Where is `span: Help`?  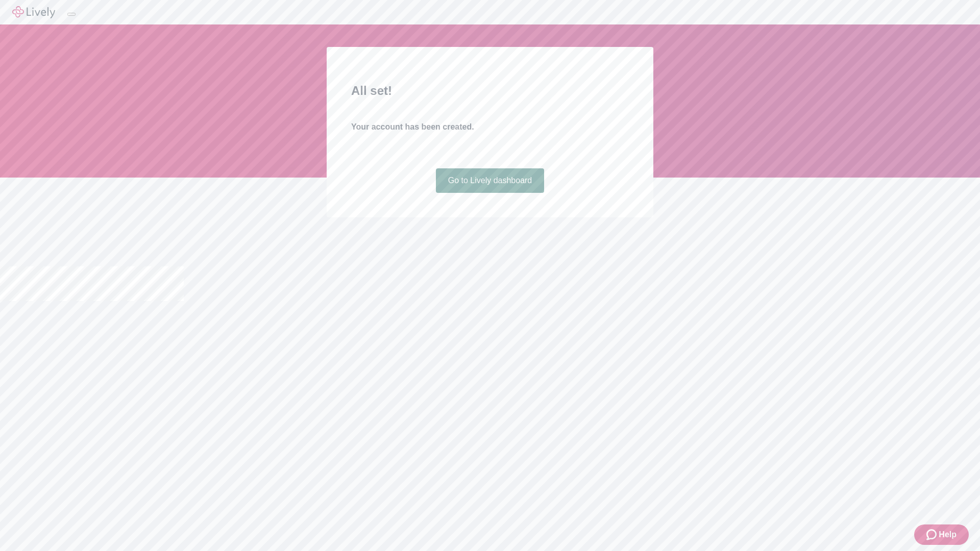
span: Help is located at coordinates (947, 534).